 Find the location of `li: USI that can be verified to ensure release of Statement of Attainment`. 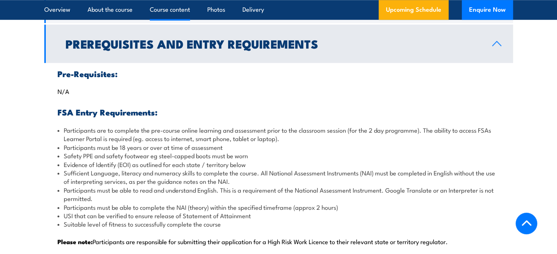

li: USI that can be verified to ensure release of Statement of Attainment is located at coordinates (279, 216).